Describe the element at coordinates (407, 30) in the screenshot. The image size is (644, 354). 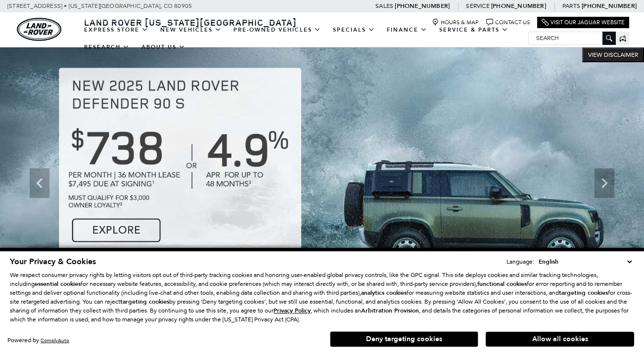
I see `a: Finance` at that location.